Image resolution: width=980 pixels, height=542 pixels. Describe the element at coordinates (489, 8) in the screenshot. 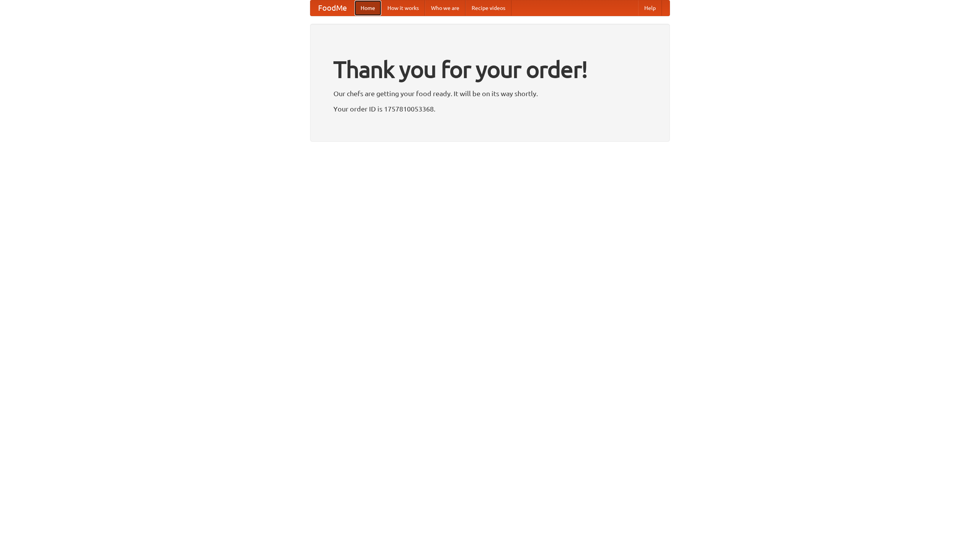

I see `a: Recipe videos` at that location.